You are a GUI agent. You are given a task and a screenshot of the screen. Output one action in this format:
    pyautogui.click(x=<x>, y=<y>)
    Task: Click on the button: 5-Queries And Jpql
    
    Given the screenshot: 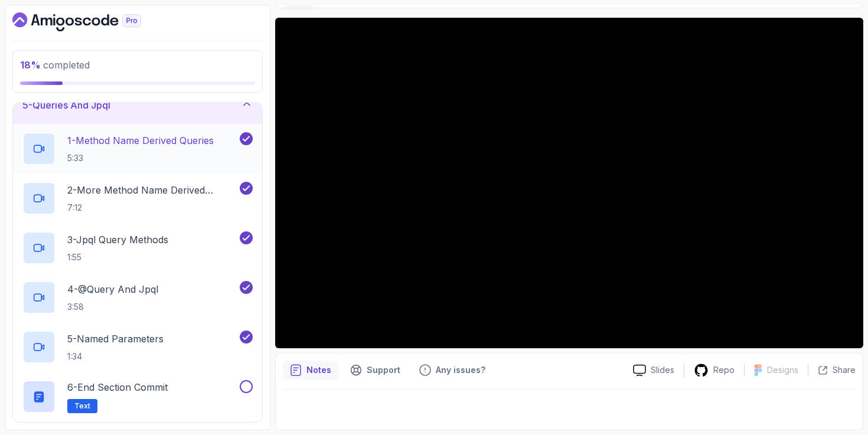 What is the action you would take?
    pyautogui.click(x=138, y=105)
    